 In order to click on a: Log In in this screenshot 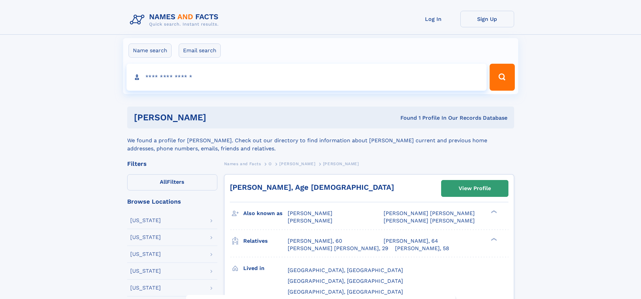, I will do `click(434, 19)`.